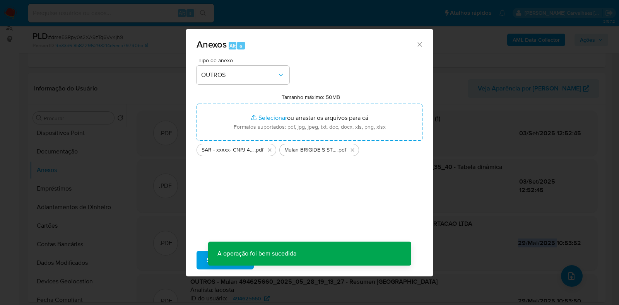 The width and height of the screenshot is (619, 305). Describe the element at coordinates (310, 149) in the screenshot. I see `ul: Arquivos selecionados` at that location.